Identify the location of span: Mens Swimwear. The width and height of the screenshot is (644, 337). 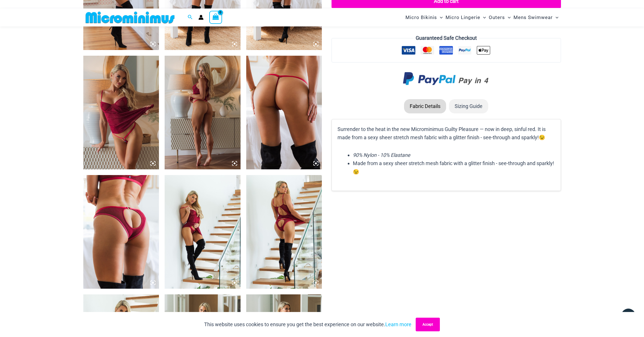
(533, 17).